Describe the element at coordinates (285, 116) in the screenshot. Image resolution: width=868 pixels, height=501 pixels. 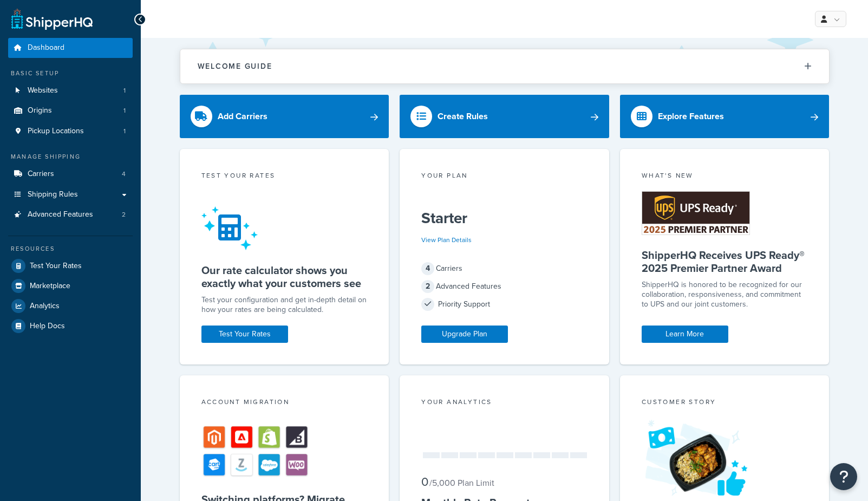
I see `a: Add Carriers` at that location.